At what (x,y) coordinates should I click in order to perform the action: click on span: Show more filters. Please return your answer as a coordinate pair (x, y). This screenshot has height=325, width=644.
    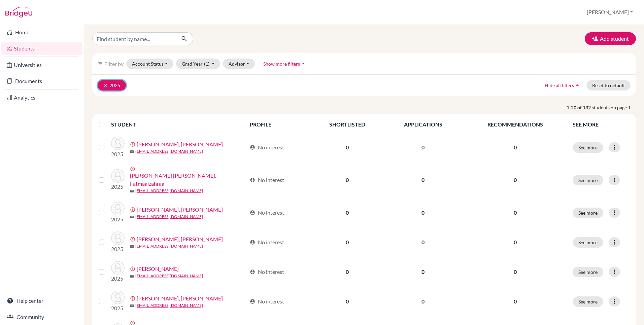
    Looking at the image, I should click on (281, 64).